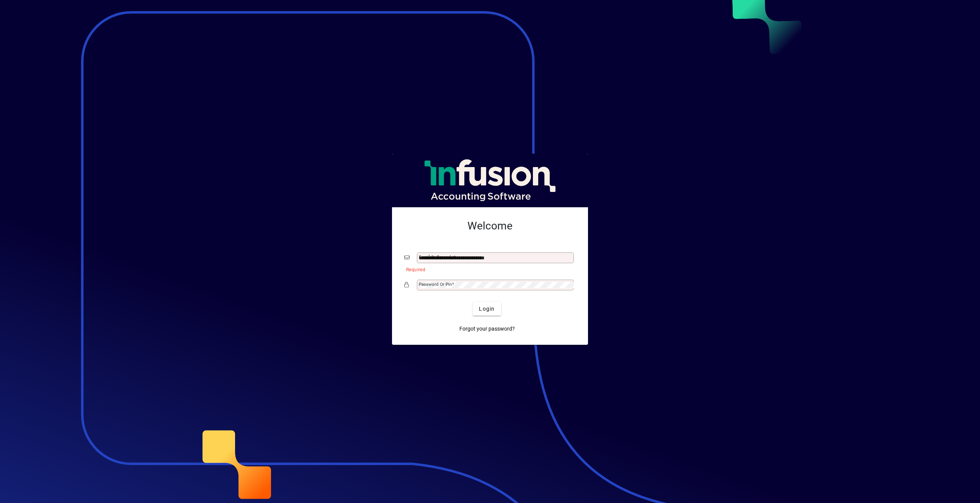 The image size is (980, 503). What do you see at coordinates (435, 284) in the screenshot?
I see `mat-label: Password or Pin` at bounding box center [435, 284].